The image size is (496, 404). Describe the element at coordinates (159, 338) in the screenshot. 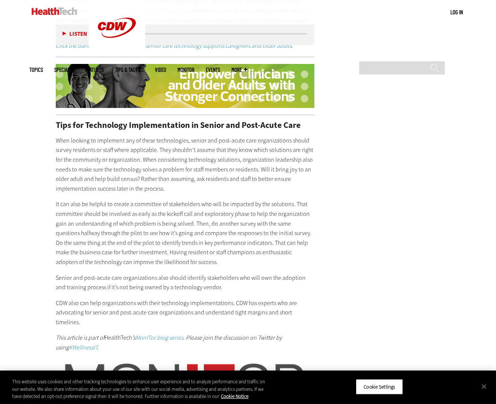

I see `em: MonITor blog series` at that location.